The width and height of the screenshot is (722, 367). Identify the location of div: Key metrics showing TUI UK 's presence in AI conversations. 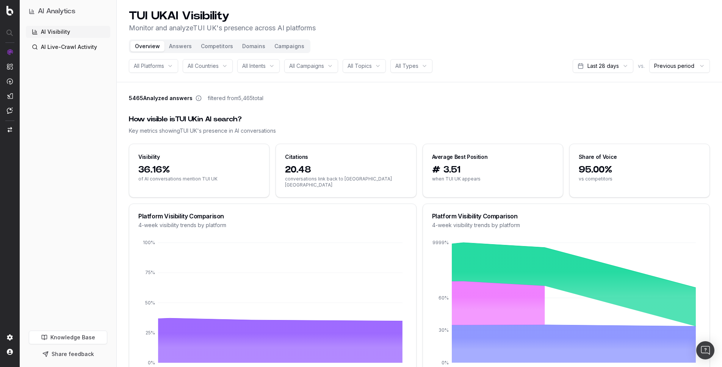
(419, 131).